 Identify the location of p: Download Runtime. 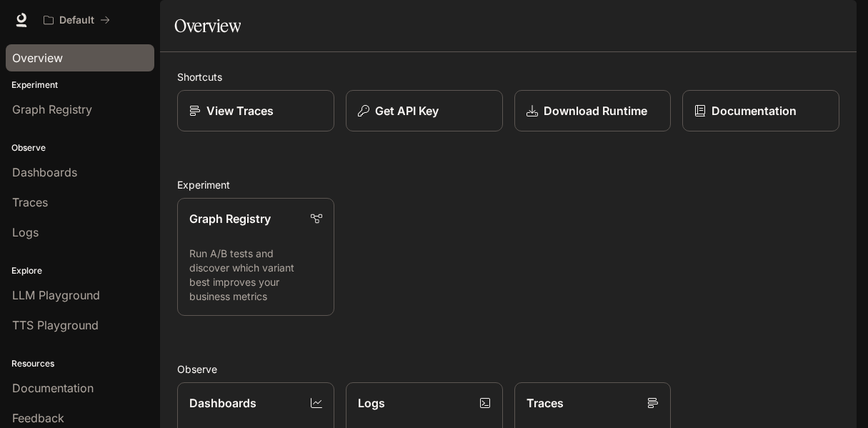
(595, 110).